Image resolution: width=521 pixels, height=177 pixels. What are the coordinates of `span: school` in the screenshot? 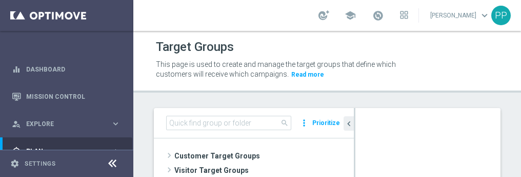 It's located at (351, 15).